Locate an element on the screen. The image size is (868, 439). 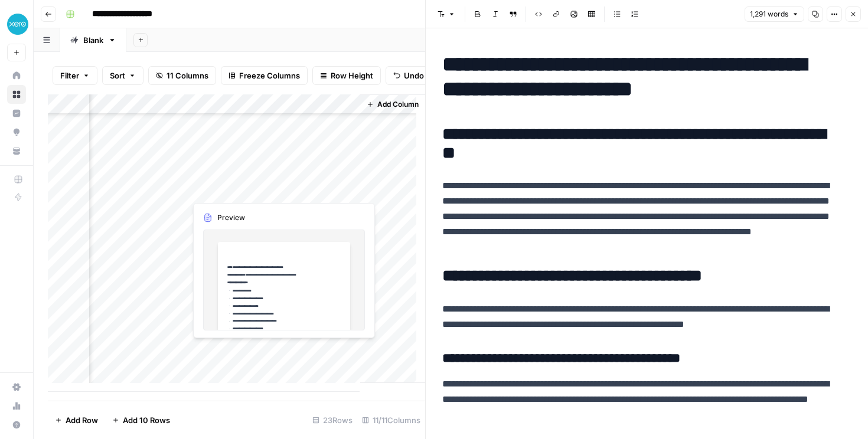
button: Add 10 Rows is located at coordinates (141, 420).